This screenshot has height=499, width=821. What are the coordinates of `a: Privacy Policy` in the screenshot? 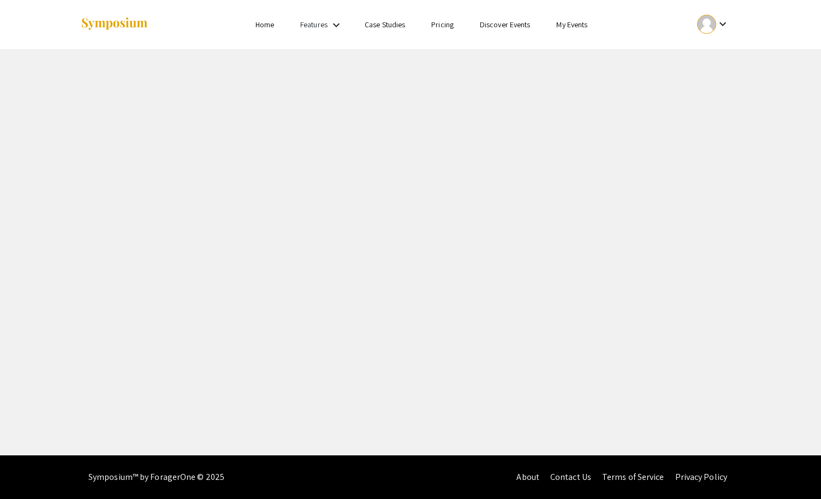 It's located at (701, 477).